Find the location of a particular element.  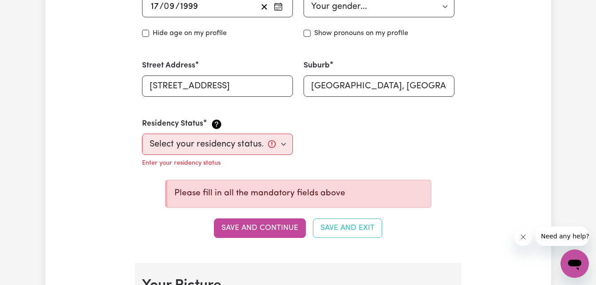

button: Save and Exit is located at coordinates (348, 228).